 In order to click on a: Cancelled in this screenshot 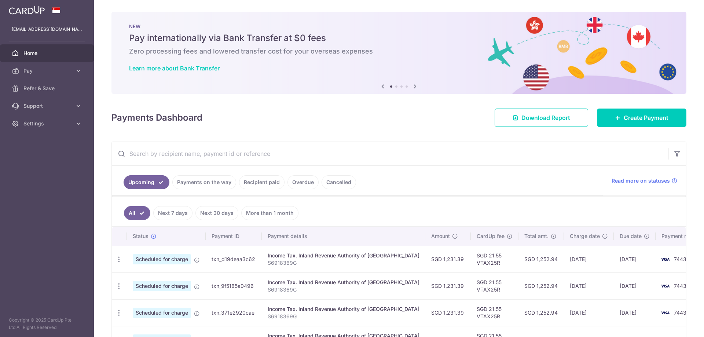, I will do `click(339, 182)`.